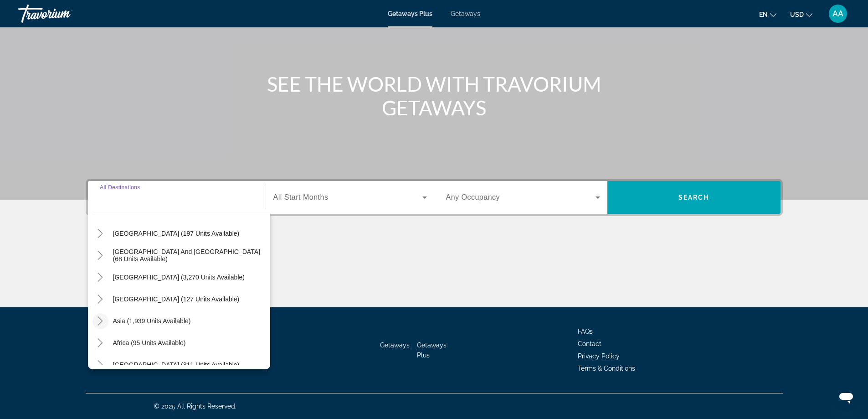  I want to click on span: Contact, so click(590, 344).